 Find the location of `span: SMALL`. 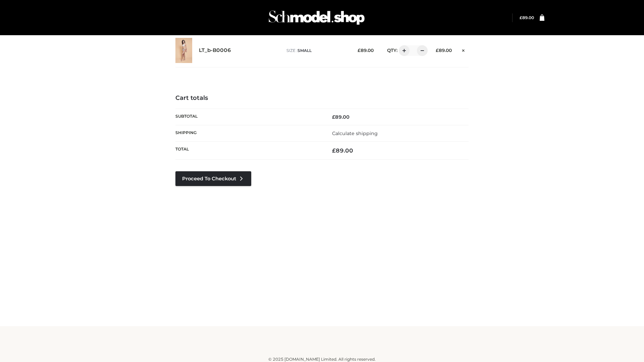

span: SMALL is located at coordinates (305, 50).